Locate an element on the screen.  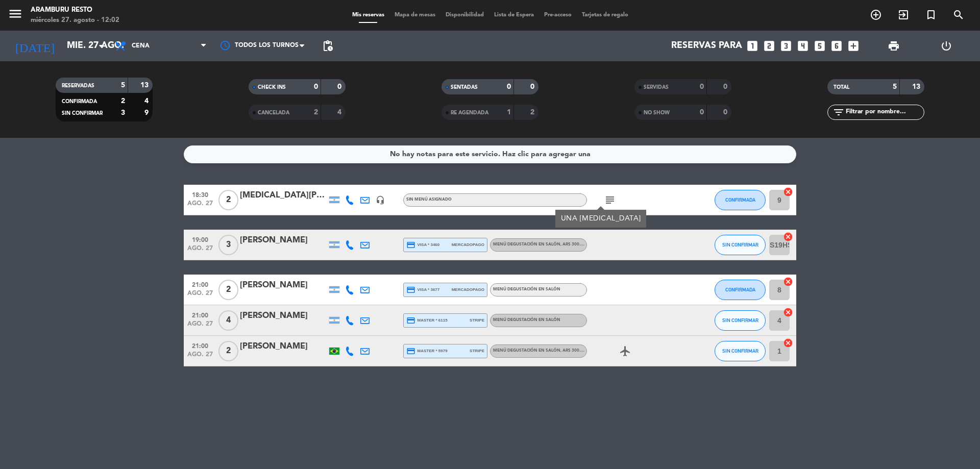
span: print is located at coordinates (894, 46).